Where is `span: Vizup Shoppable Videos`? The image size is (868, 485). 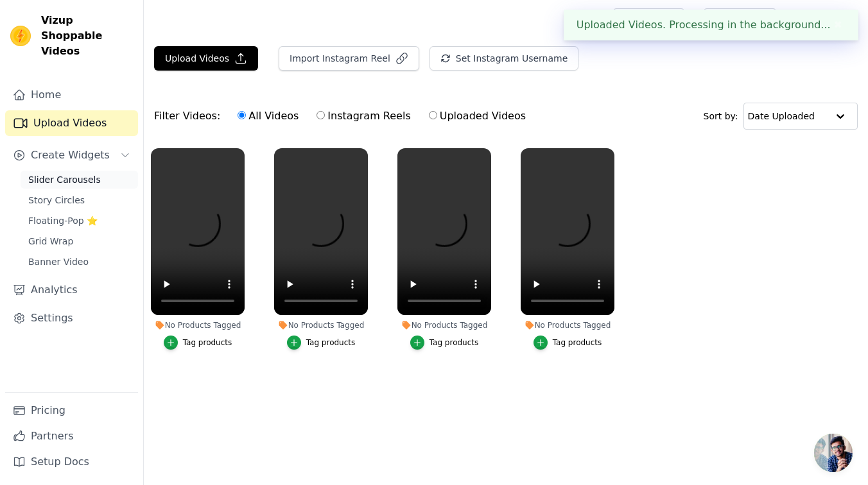 span: Vizup Shoppable Videos is located at coordinates (87, 36).